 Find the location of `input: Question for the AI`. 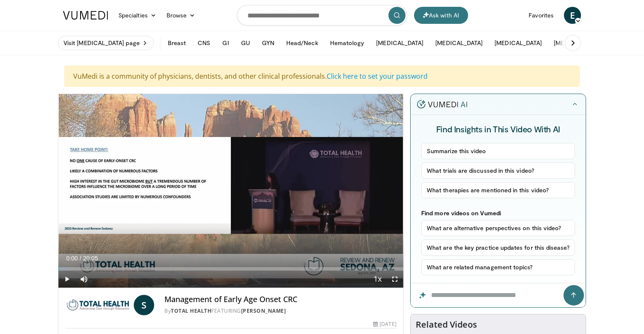

input: Question for the AI is located at coordinates (498, 295).